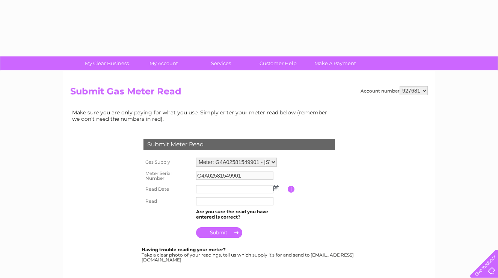 The image size is (498, 278). I want to click on a: My Clear Business, so click(107, 63).